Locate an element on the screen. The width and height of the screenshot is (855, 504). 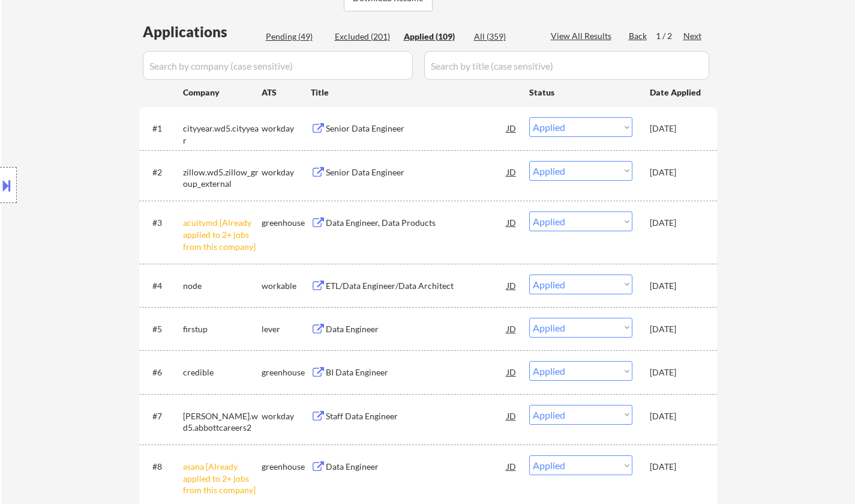
div: 1 / 2 is located at coordinates (670, 36).